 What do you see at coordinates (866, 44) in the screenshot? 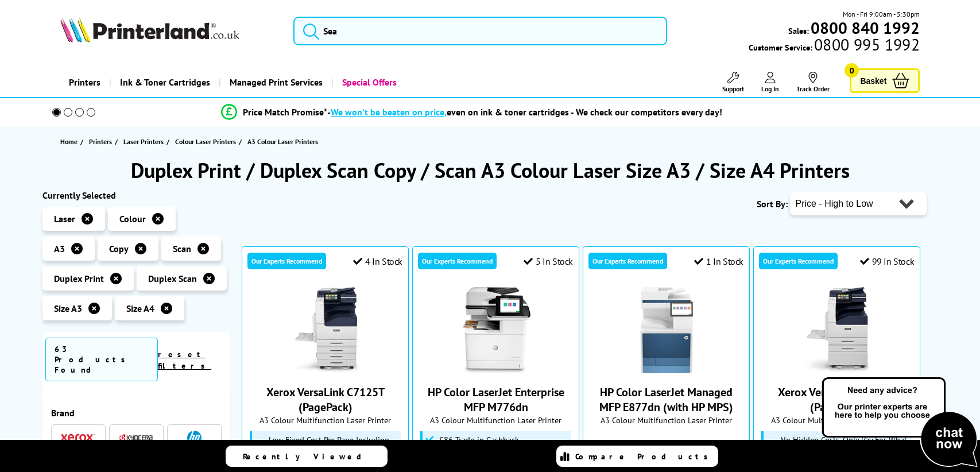
I see `span: 0800 995 1992` at bounding box center [866, 44].